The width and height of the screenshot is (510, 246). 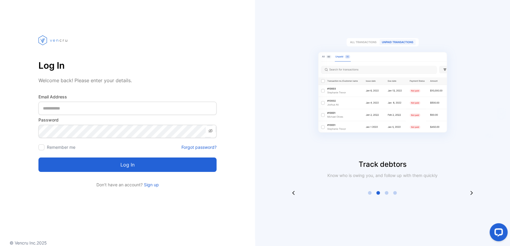 What do you see at coordinates (151, 185) in the screenshot?
I see `a: Sign up` at bounding box center [151, 185].